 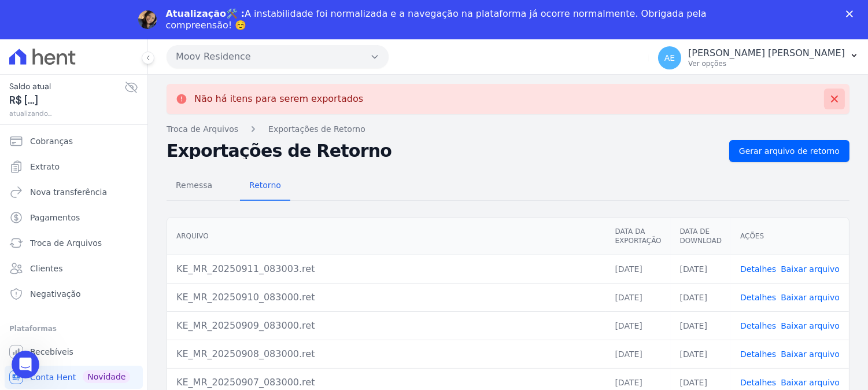 I want to click on p: Ver opções, so click(x=767, y=64).